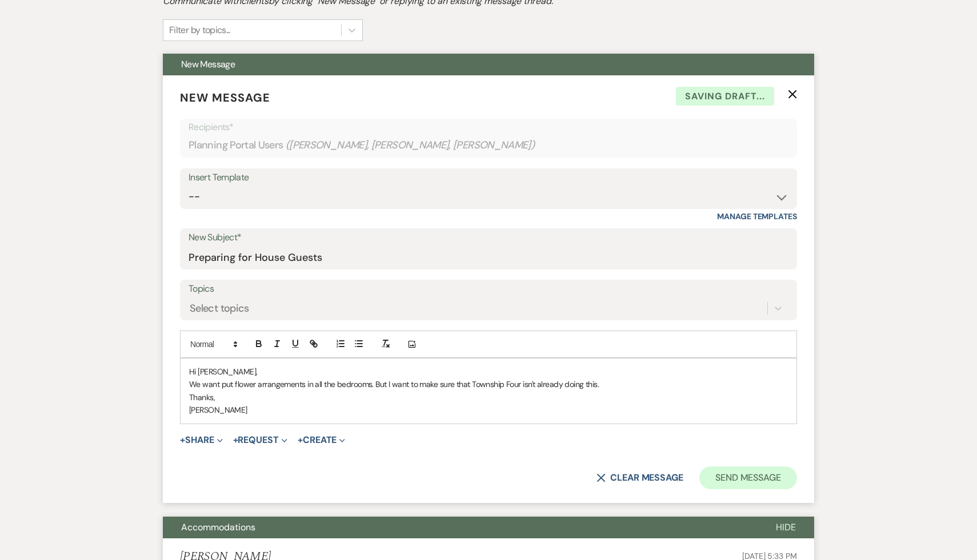 This screenshot has width=977, height=560. What do you see at coordinates (219, 527) in the screenshot?
I see `span: Accommodations` at bounding box center [219, 527].